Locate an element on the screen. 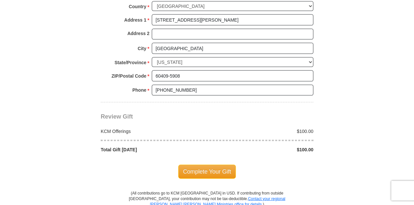 Image resolution: width=414 pixels, height=205 pixels. strong: State/Province is located at coordinates (130, 62).